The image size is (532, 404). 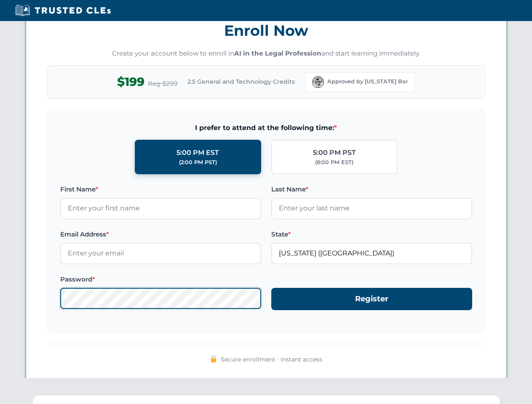 What do you see at coordinates (197, 153) in the screenshot?
I see `div: 5:00 PM EST` at bounding box center [197, 153].